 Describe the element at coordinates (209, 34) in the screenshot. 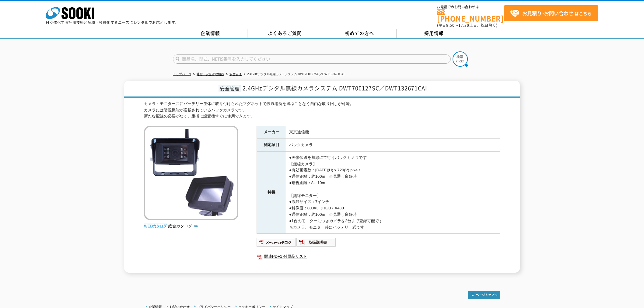

I see `a: 企業情報` at that location.